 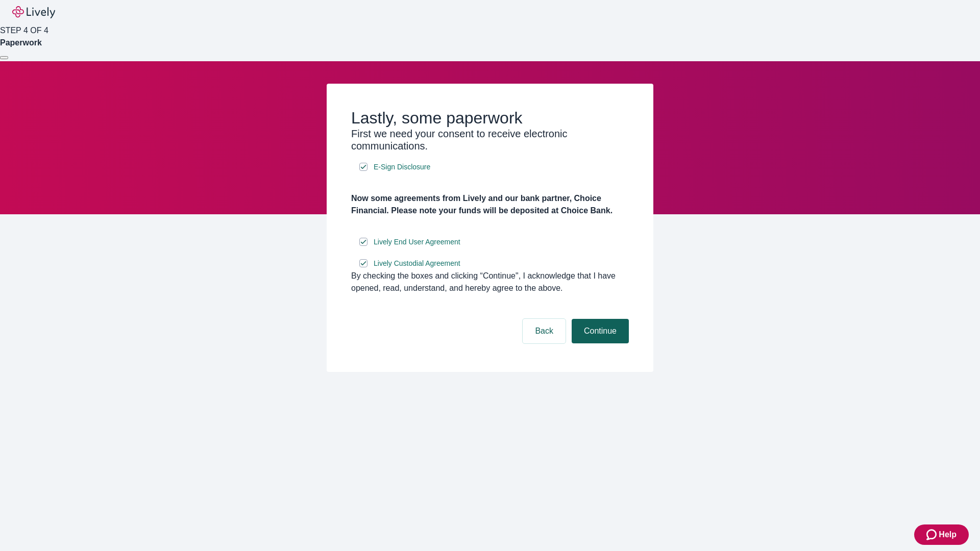 I want to click on span: Lively Custodial Agreement, so click(x=417, y=263).